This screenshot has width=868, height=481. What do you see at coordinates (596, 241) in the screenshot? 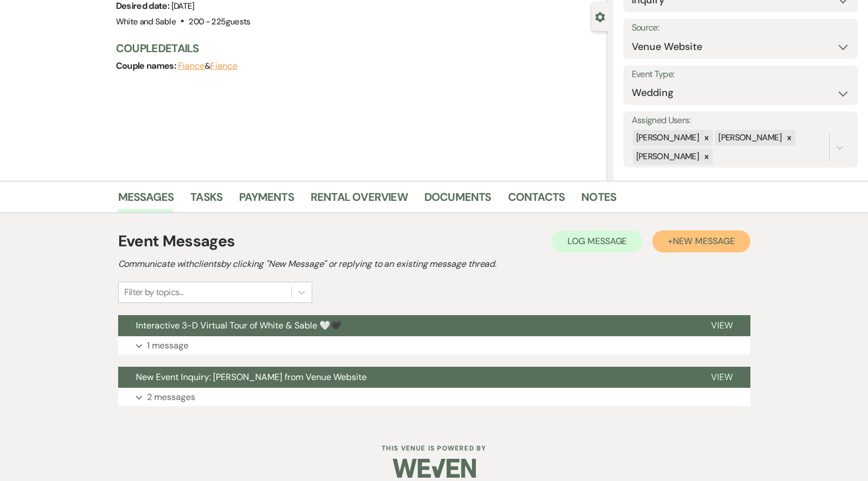
I see `button: Log Message` at bounding box center [596, 241].